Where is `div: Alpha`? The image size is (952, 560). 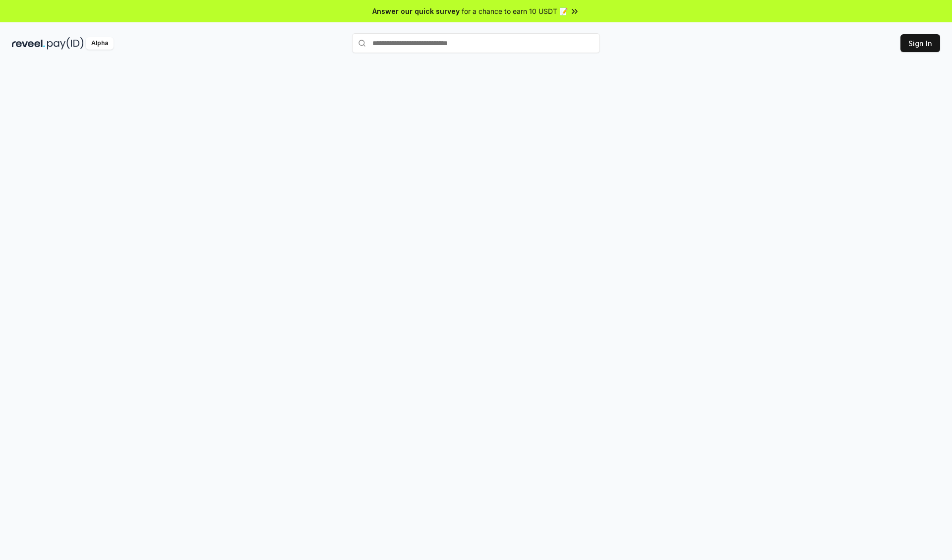 div: Alpha is located at coordinates (99, 43).